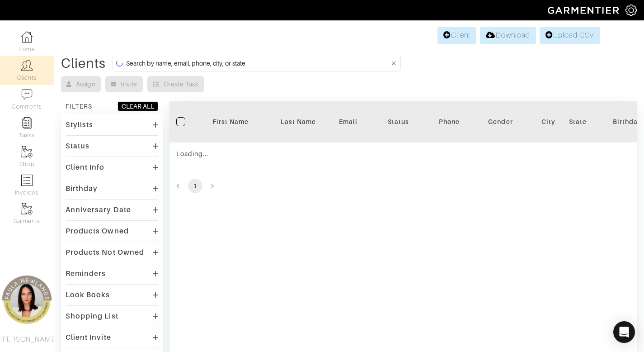  I want to click on div: State, so click(578, 121).